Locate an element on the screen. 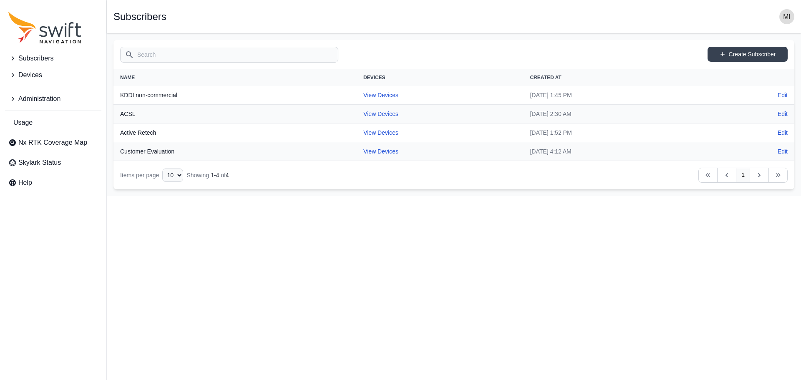  input: Search is located at coordinates (229, 55).